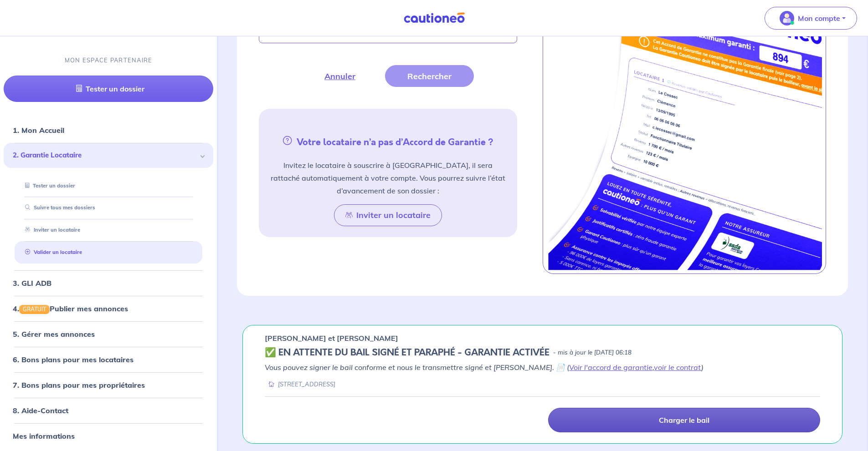 Image resolution: width=868 pixels, height=451 pixels. I want to click on p: Mon compte, so click(819, 18).